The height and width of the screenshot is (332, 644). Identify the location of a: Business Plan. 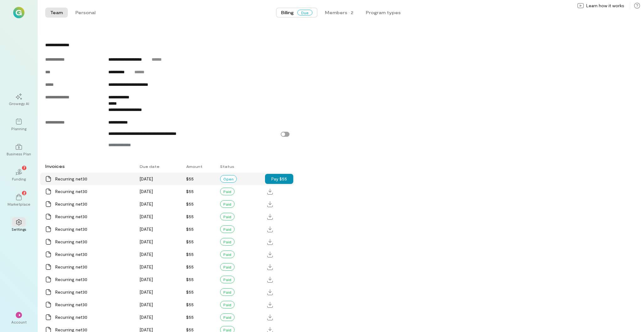
(19, 150).